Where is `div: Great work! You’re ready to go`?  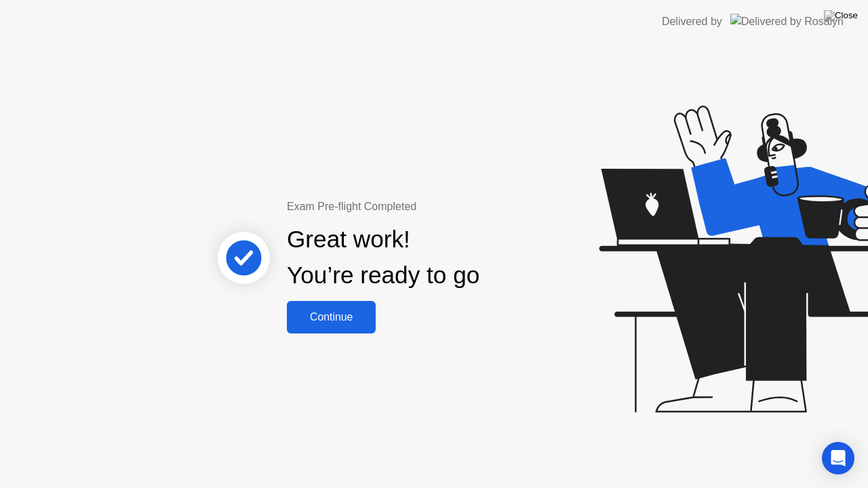
div: Great work! You’re ready to go is located at coordinates (383, 257).